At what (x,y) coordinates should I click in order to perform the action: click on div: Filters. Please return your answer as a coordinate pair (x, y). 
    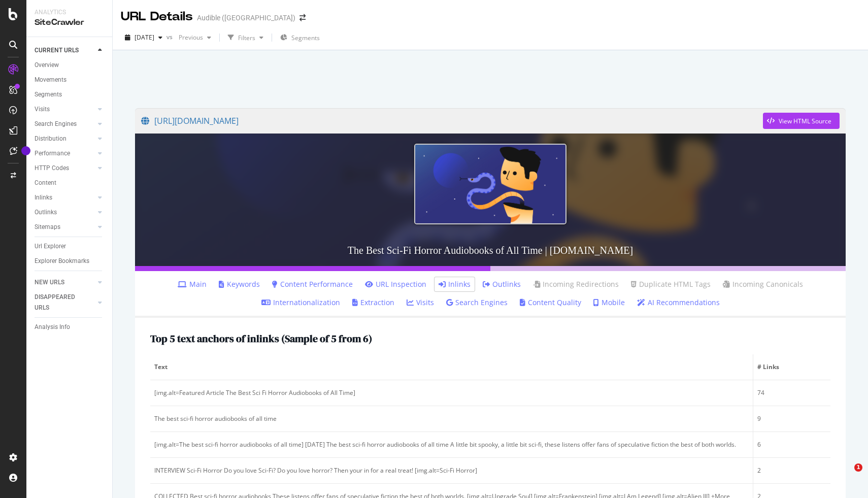
    Looking at the image, I should click on (247, 38).